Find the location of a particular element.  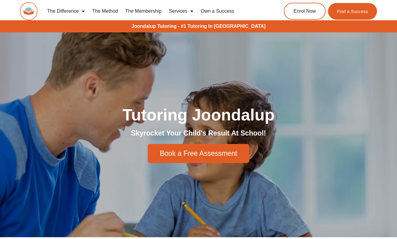

a: Own a Success is located at coordinates (217, 11).